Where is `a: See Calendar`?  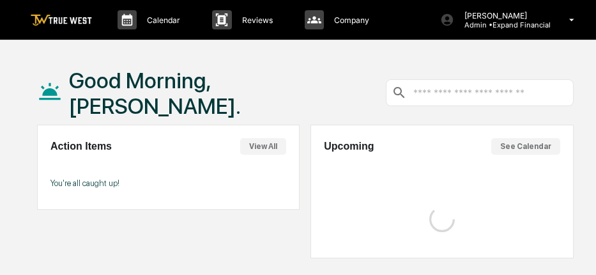
a: See Calendar is located at coordinates (525, 146).